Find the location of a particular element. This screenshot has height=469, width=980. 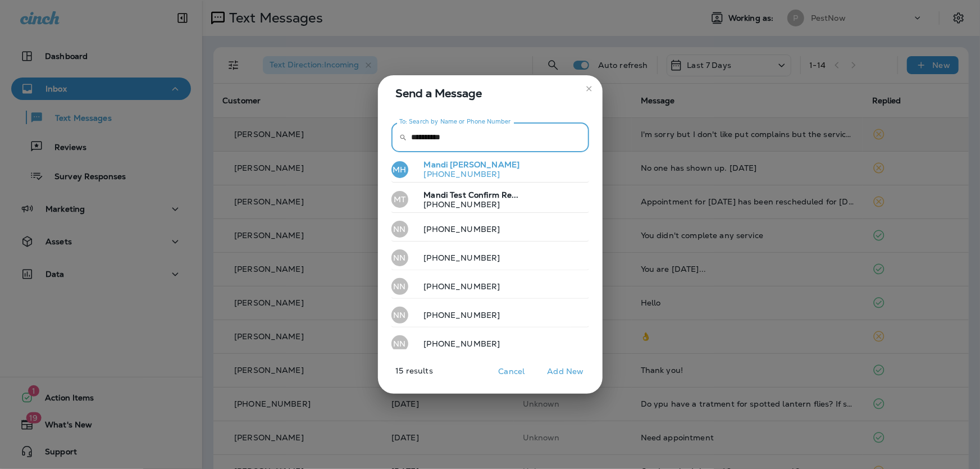

label: To: Search by Name or Phone Number is located at coordinates (455, 121).